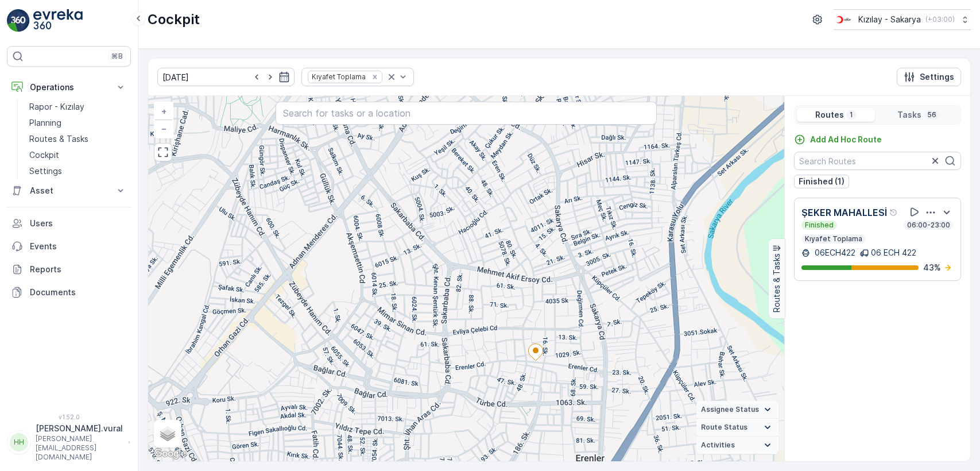  I want to click on a: Users, so click(69, 223).